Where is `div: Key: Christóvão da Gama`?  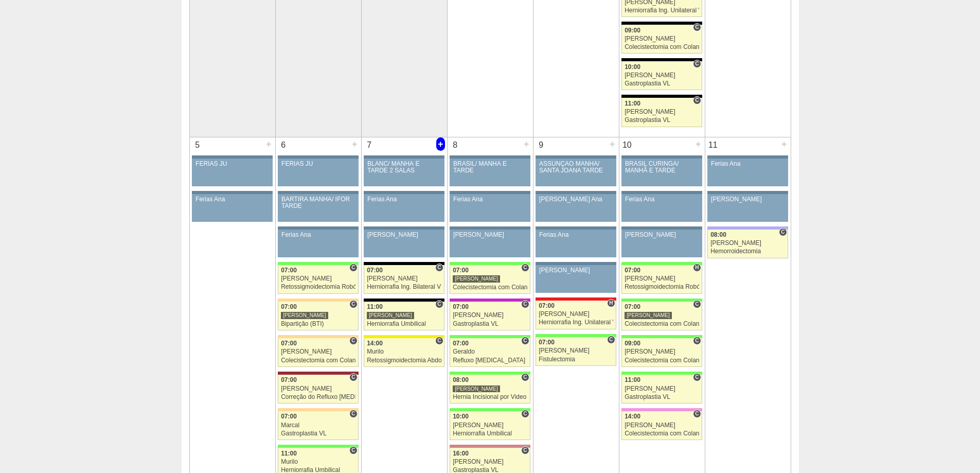
div: Key: Christóvão da Gama is located at coordinates (747, 227).